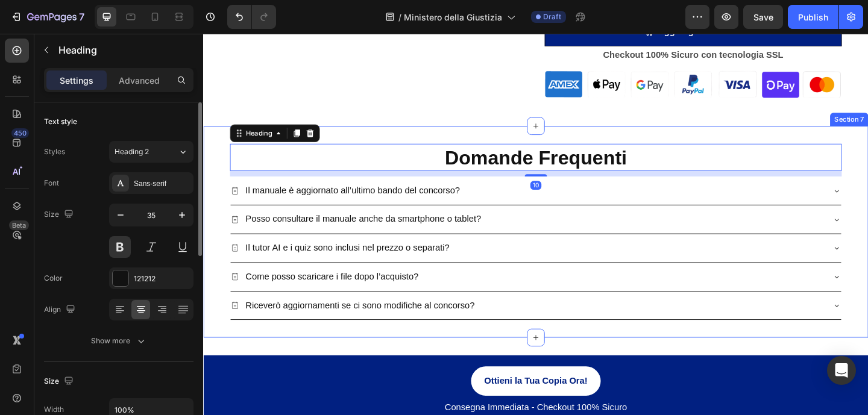  Describe the element at coordinates (171, 296) in the screenshot. I see `p: Riceverò aggiornamenti se ci sono modifiche al concorso?` at that location.